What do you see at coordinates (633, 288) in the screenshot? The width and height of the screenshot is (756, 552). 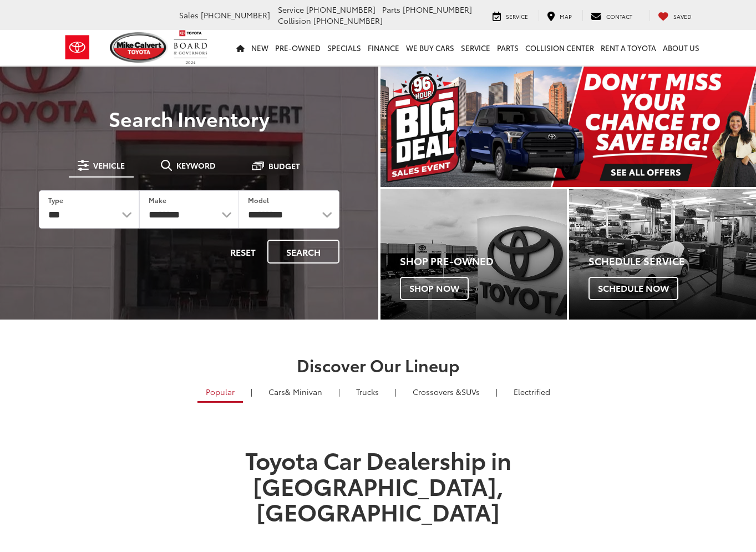 I see `span: Schedule Now` at bounding box center [633, 288].